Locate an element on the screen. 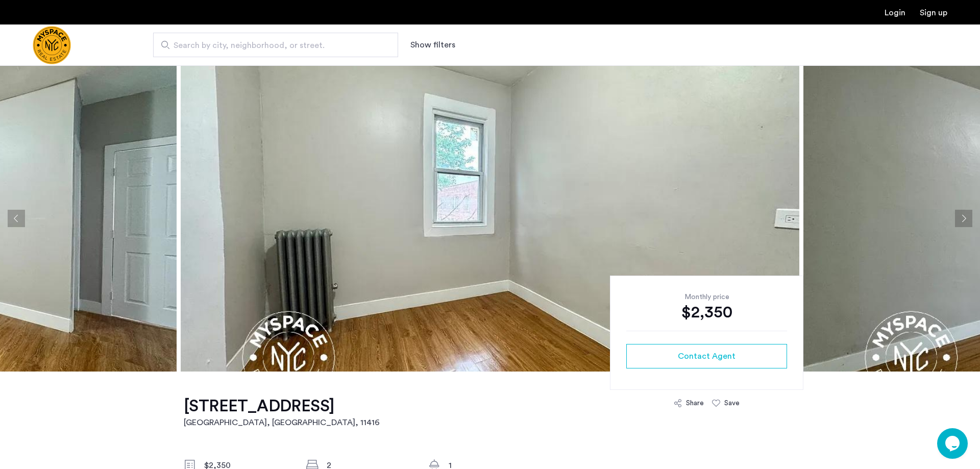 The height and width of the screenshot is (469, 980). button: Show or hide filters is located at coordinates (433, 45).